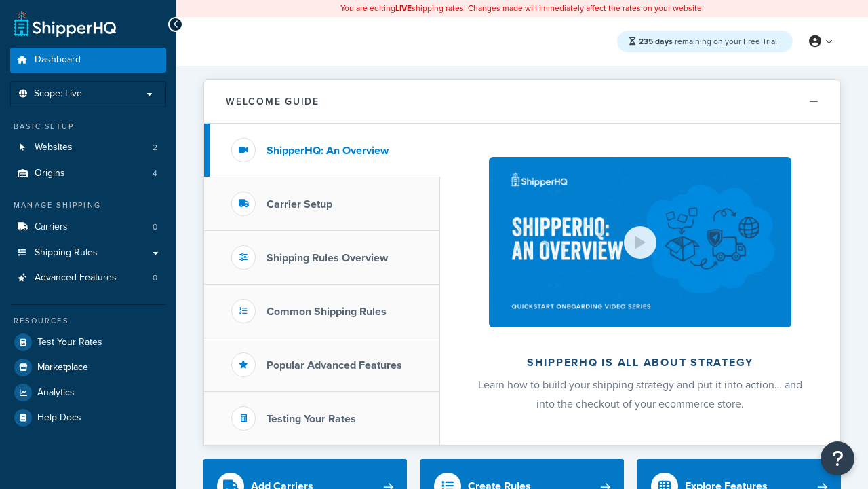 This screenshot has height=489, width=868. What do you see at coordinates (334, 365) in the screenshot?
I see `h3: Popular Advanced Features` at bounding box center [334, 365].